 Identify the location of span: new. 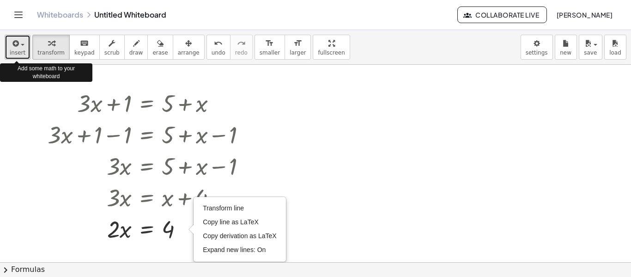
(565, 53).